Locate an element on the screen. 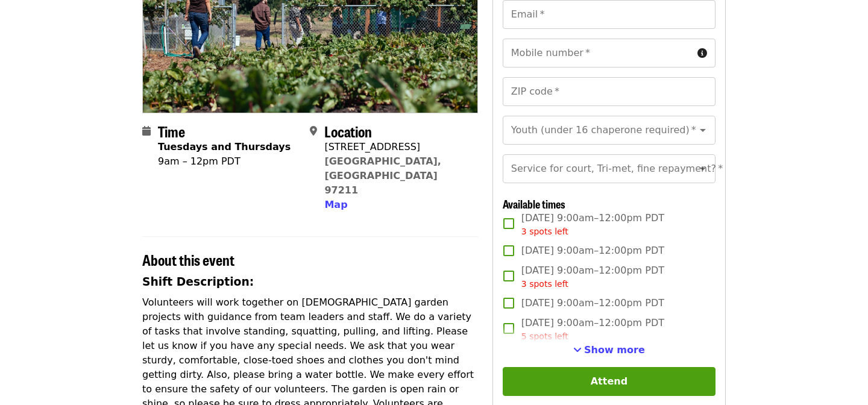  span: Location is located at coordinates (348, 131).